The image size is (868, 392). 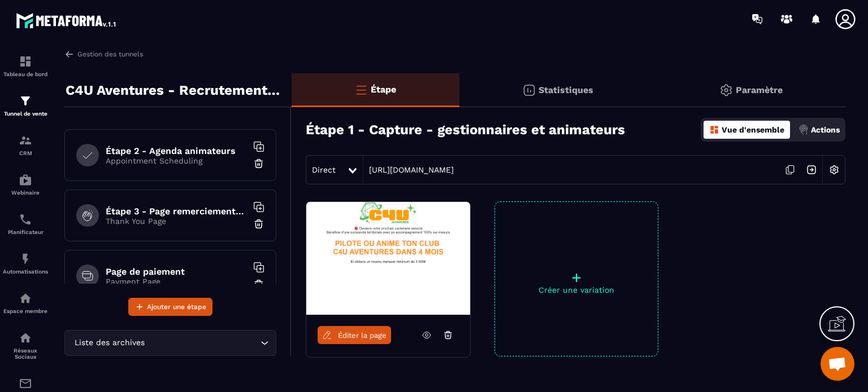 I want to click on img: logo, so click(x=67, y=21).